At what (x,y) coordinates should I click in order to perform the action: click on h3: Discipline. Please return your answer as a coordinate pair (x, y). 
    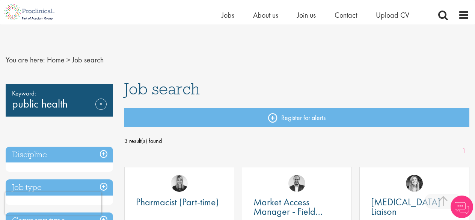
    Looking at the image, I should click on (59, 154).